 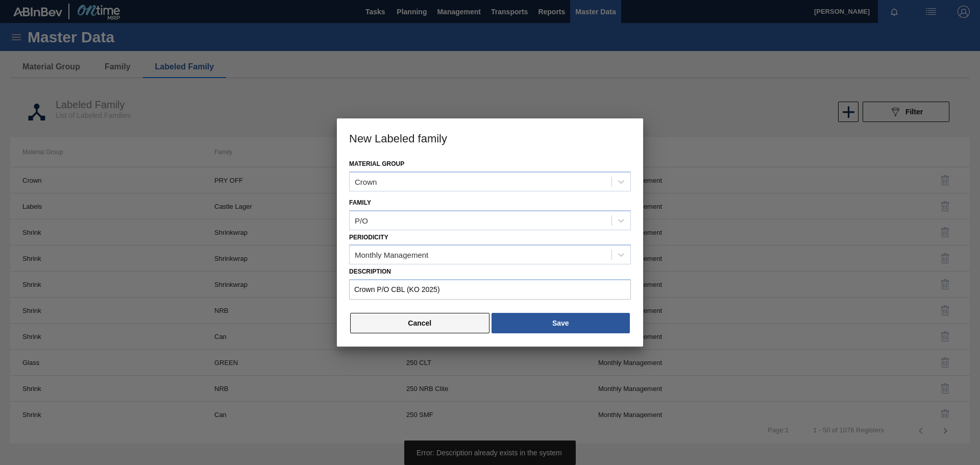 I want to click on label: Description, so click(x=490, y=272).